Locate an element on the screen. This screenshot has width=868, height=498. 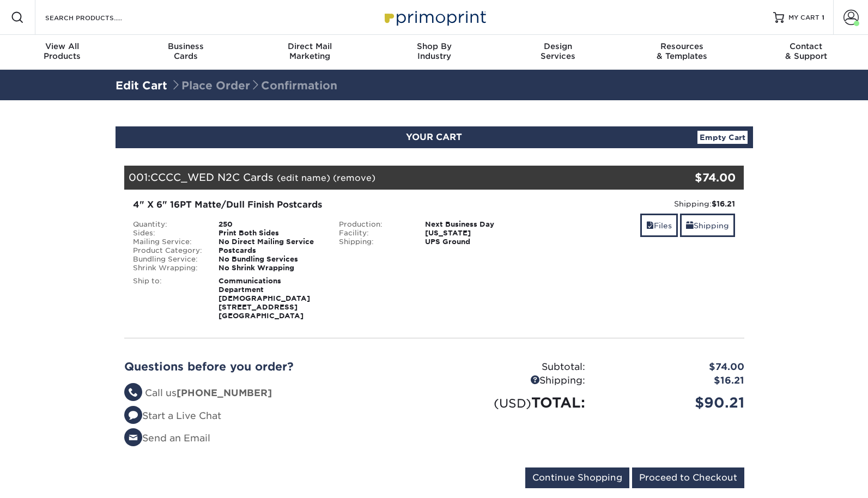
a: Shop ByIndustry is located at coordinates (434, 52).